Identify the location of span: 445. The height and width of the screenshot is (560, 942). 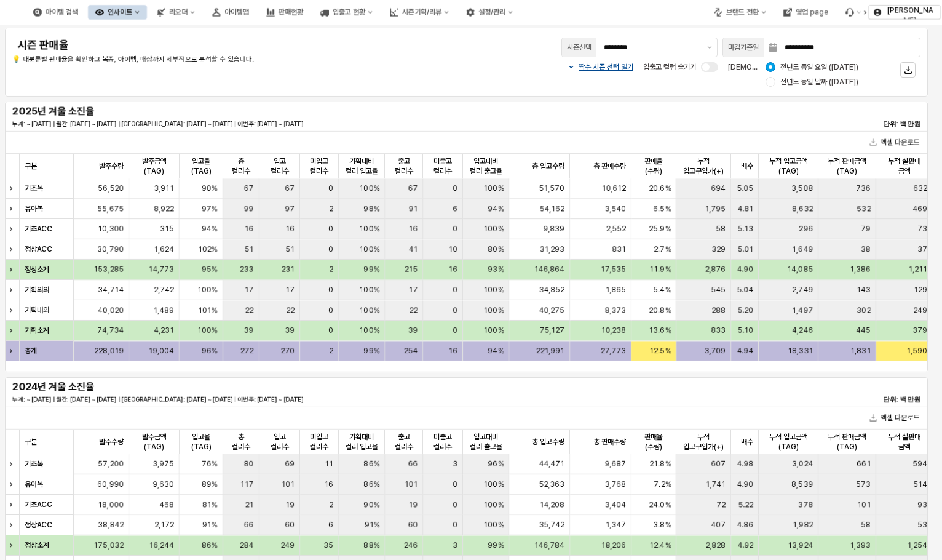
(864, 330).